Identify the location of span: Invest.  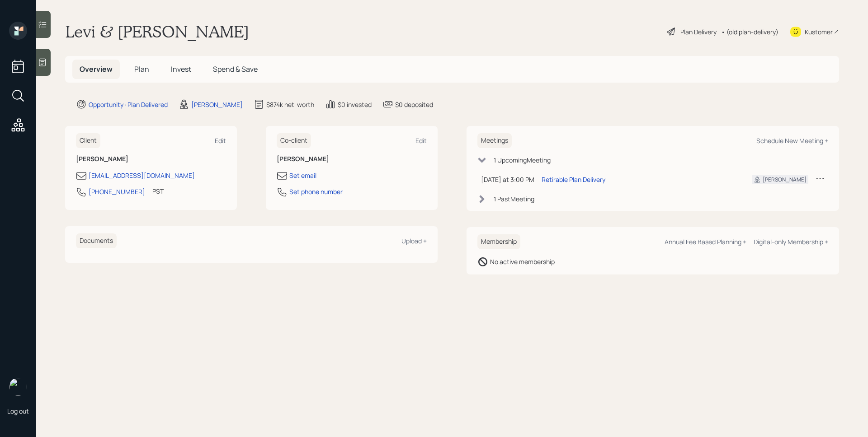
(181, 69).